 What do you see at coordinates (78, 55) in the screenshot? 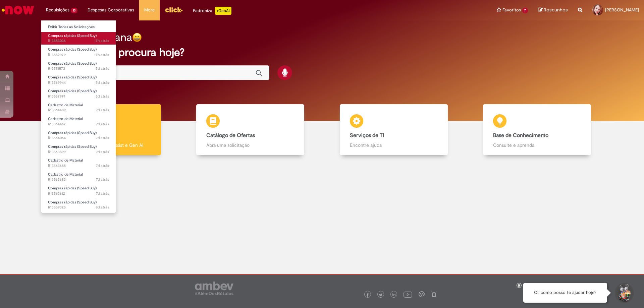
I see `span: R13582979` at bounding box center [78, 55].